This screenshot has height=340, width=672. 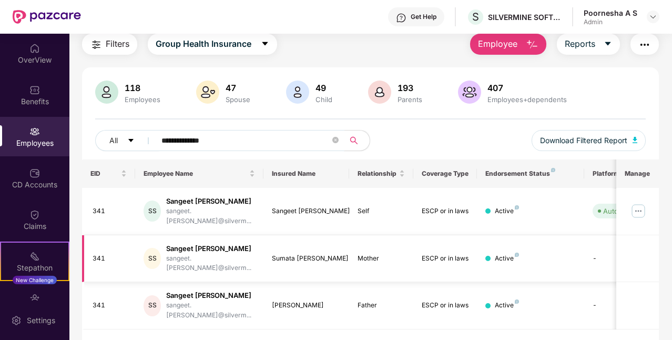 I want to click on img: svg+xml;base64,PHN2ZyBpZD0iSGVscC0zMngzMiIgeG1sbnM9Imh0dHA6Ly93d3cudzMub3JnLzIwMDAvc3ZnIiB3aWR0aD..., so click(x=401, y=18).